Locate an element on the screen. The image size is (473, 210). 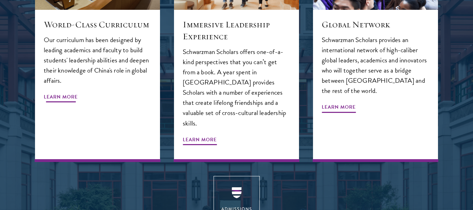
p: Schwarzman Scholars provides an international network of high-caliber global leaders, academics a... is located at coordinates (375, 65).